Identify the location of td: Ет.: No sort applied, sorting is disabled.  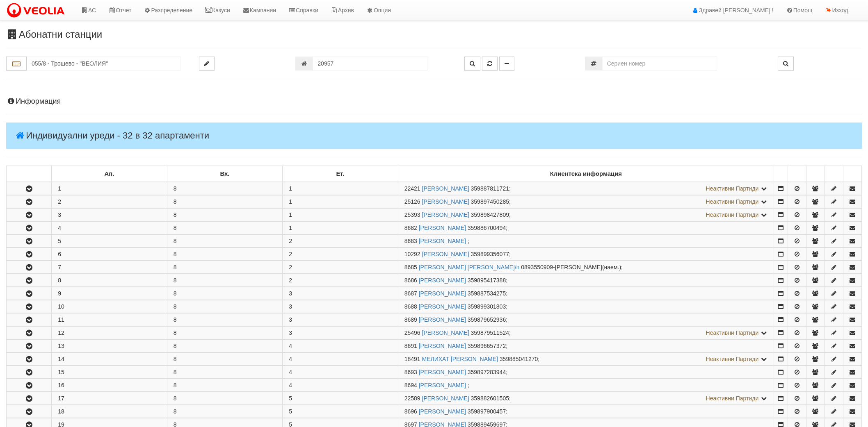
(340, 174).